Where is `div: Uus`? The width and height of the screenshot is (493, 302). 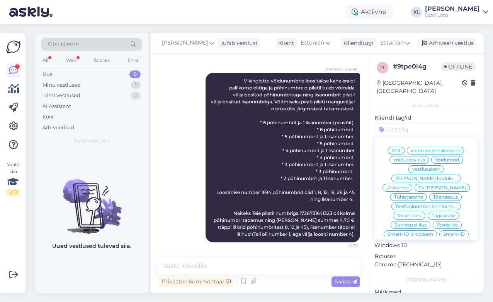 div: Uus is located at coordinates (48, 74).